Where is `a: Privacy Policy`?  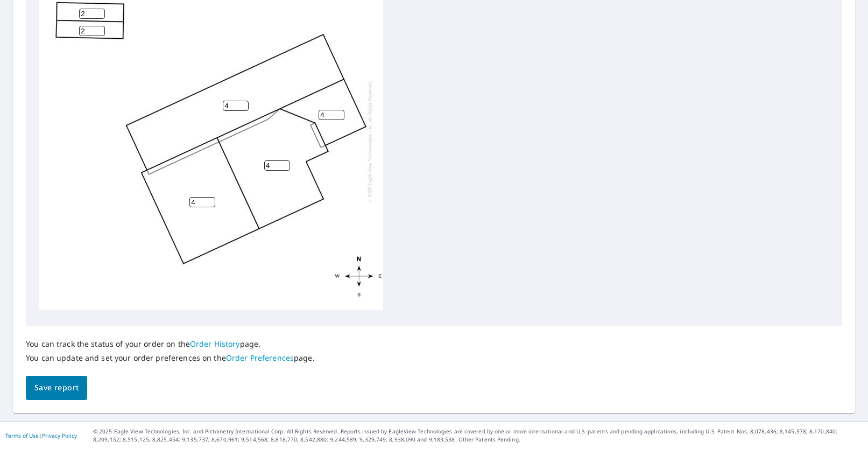
a: Privacy Policy is located at coordinates (59, 435).